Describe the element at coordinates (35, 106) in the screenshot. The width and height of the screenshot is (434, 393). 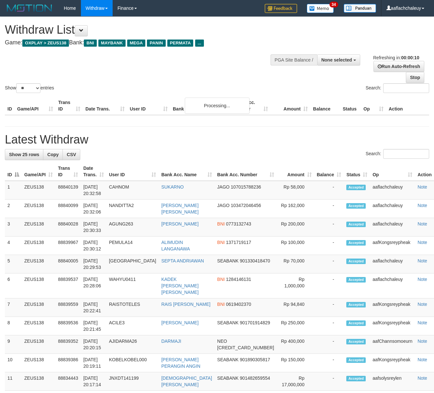
I see `th: Game/API` at that location.